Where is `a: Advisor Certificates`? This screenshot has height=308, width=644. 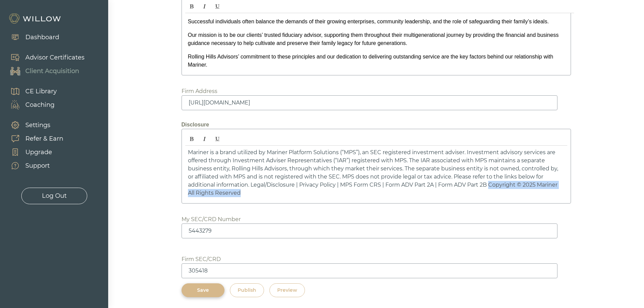
a: Advisor Certificates is located at coordinates (44, 58).